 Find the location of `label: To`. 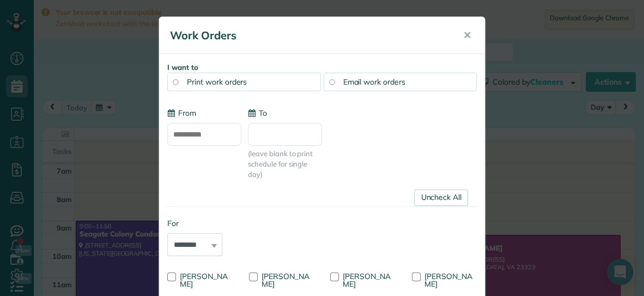

label: To is located at coordinates (257, 113).